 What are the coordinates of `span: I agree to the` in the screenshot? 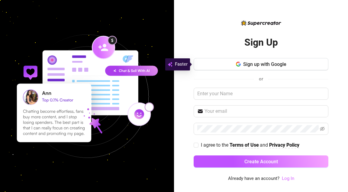 It's located at (215, 145).